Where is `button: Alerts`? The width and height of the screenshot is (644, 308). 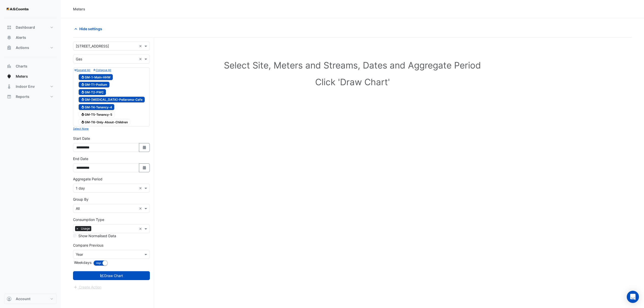 button: Alerts is located at coordinates (31, 38).